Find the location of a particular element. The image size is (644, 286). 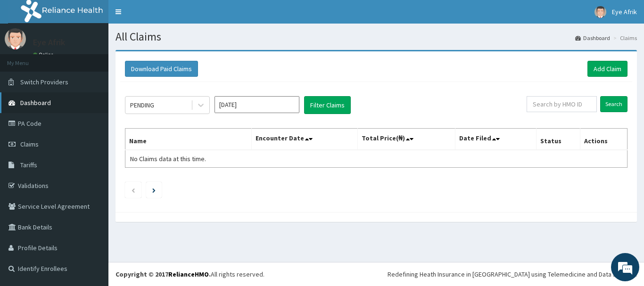

input: Search is located at coordinates (614, 104).